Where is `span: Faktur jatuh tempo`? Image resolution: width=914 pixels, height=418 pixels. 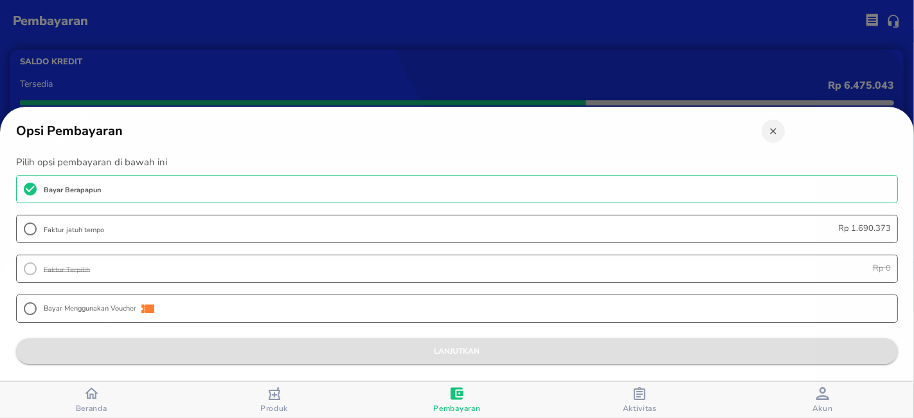
span: Faktur jatuh tempo is located at coordinates (74, 229).